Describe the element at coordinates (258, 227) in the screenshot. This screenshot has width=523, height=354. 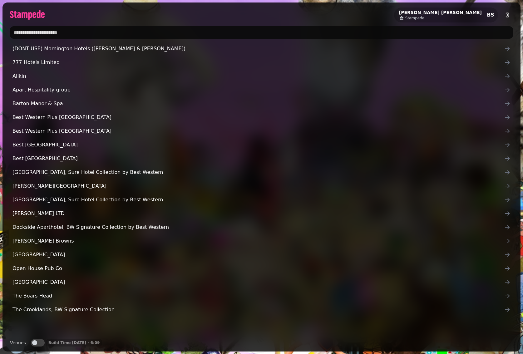
I see `span: Dockside Aparthotel, BW Signature Collection by Best Western` at that location.